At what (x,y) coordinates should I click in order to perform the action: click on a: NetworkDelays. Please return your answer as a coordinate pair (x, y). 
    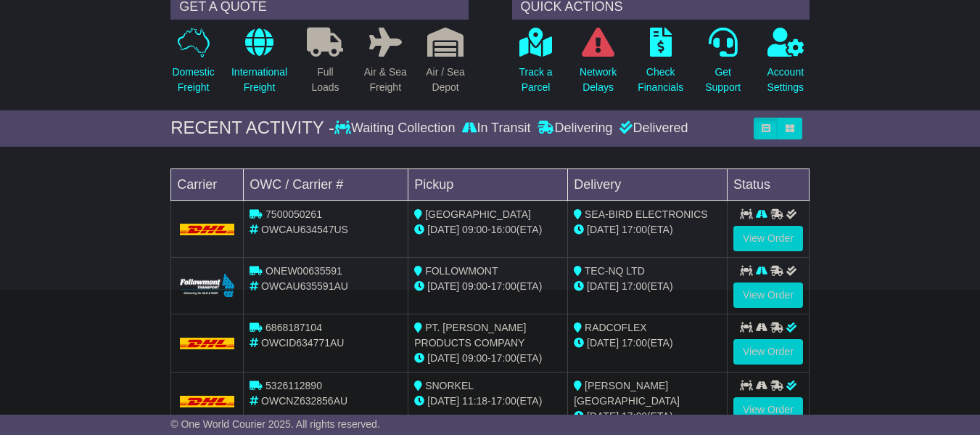
    Looking at the image, I should click on (598, 65).